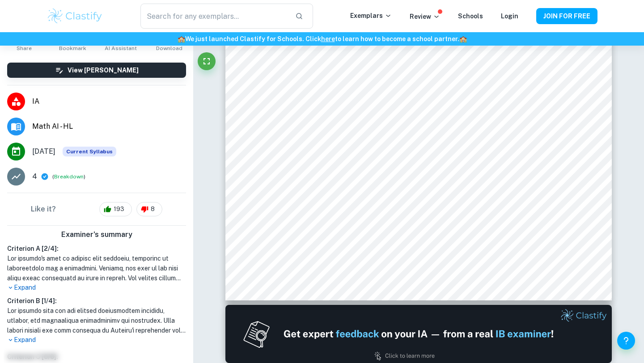 This screenshot has width=644, height=363. I want to click on span: Current Syllabus, so click(90, 151).